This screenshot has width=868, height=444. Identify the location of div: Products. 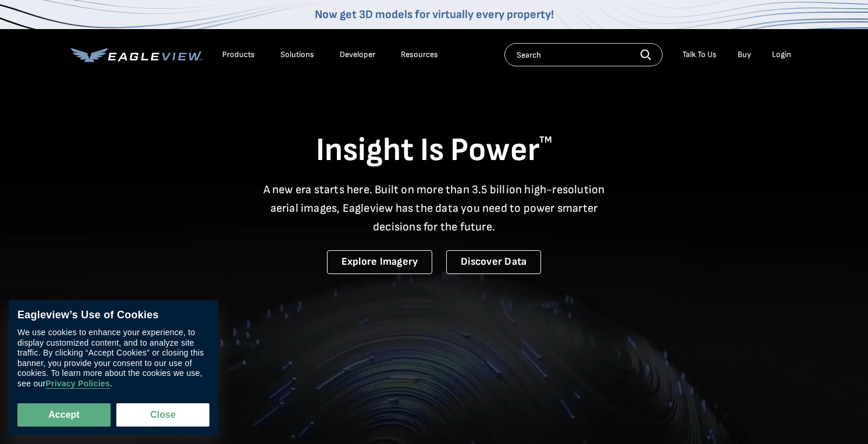
(239, 54).